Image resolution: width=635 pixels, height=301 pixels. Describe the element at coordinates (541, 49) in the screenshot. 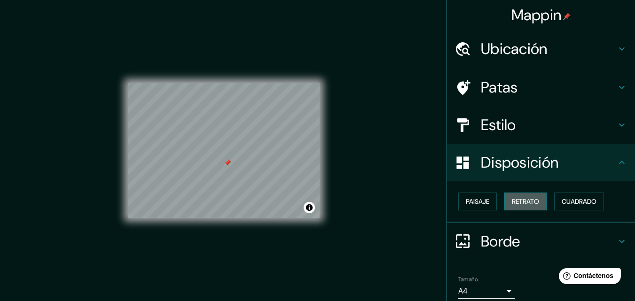

I see `div: Ubicación` at that location.